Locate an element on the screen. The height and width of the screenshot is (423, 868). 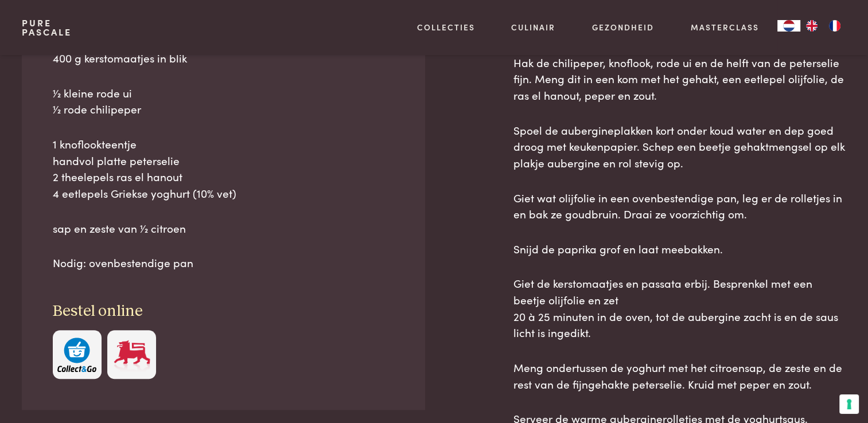
a: NL is located at coordinates (789, 26).